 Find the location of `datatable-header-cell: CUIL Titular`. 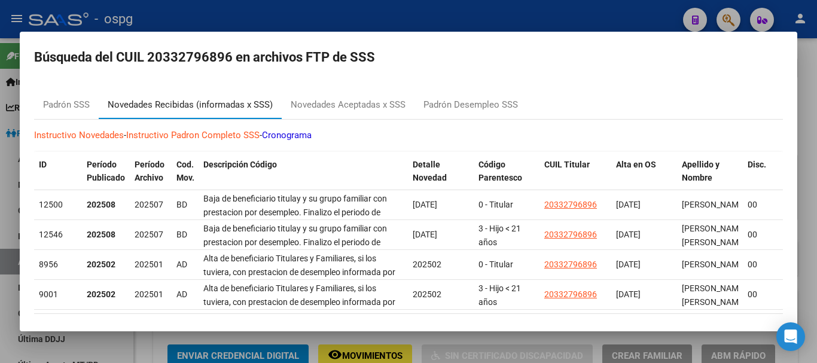

datatable-header-cell: CUIL Titular is located at coordinates (576, 178).